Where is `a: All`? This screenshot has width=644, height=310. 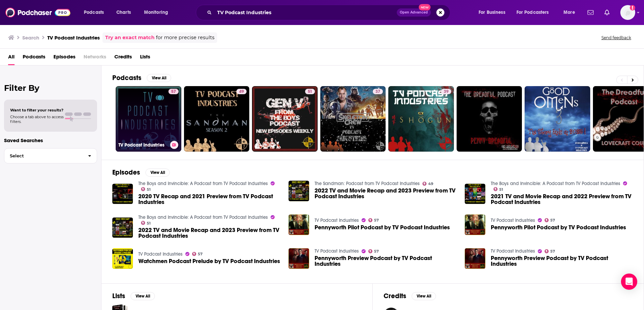 a: All is located at coordinates (11, 58).